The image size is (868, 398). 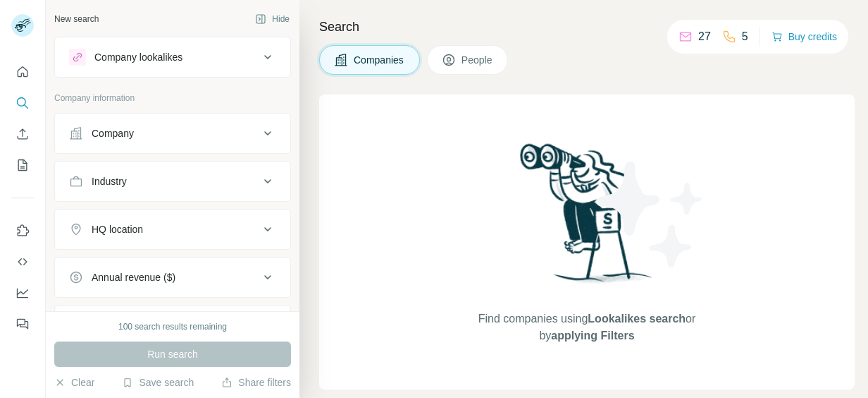 What do you see at coordinates (158, 382) in the screenshot?
I see `button: Save search` at bounding box center [158, 382].